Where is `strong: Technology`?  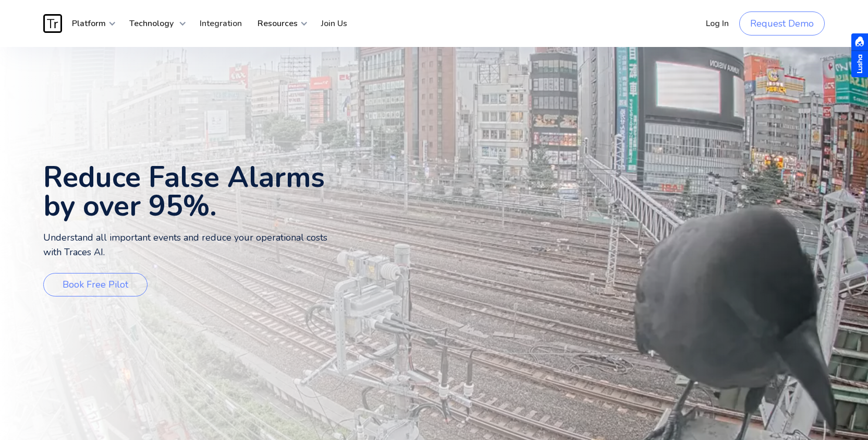 strong: Technology is located at coordinates (152, 23).